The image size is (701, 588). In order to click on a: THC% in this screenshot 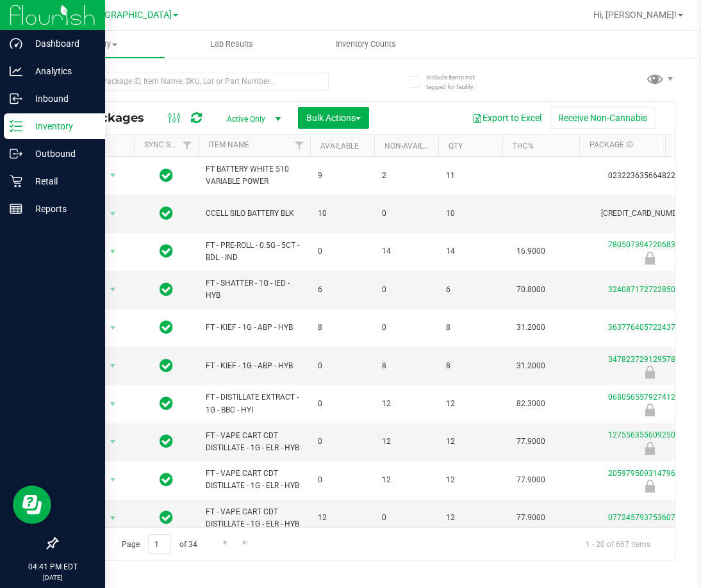, I will do `click(523, 146)`.